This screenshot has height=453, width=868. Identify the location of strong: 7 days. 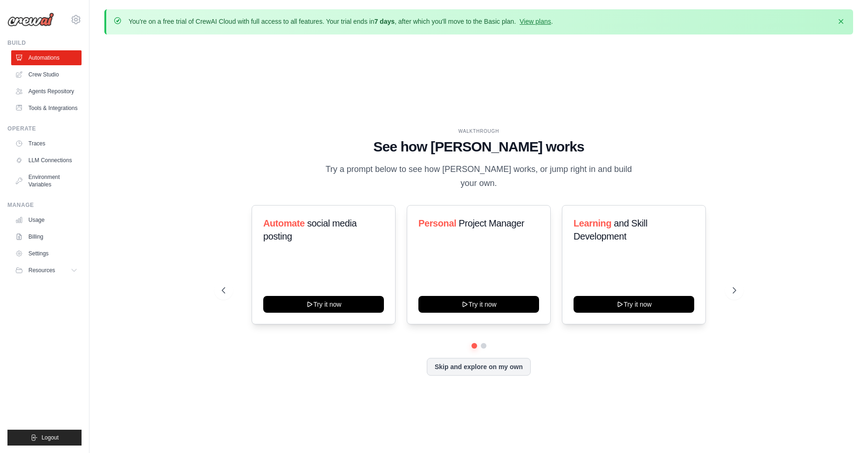
(384, 21).